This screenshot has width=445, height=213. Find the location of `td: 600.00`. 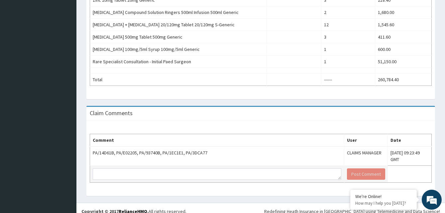

td: 600.00 is located at coordinates (403, 49).